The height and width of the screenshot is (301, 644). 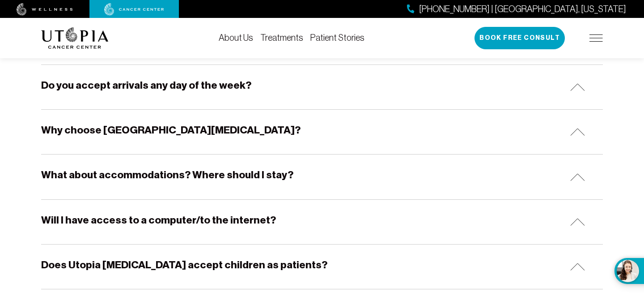 I want to click on img: icon-hamburger, so click(x=596, y=38).